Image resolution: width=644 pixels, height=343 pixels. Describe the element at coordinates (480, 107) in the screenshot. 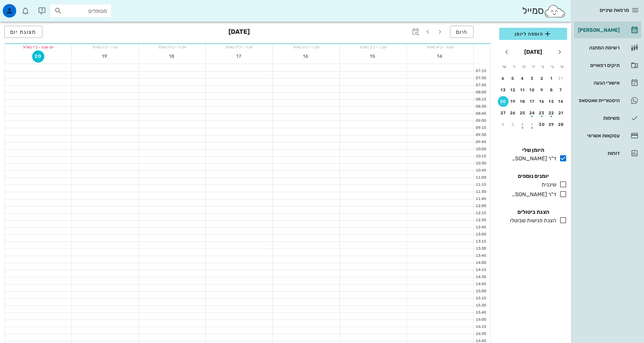

I see `div: 08:30` at that location.